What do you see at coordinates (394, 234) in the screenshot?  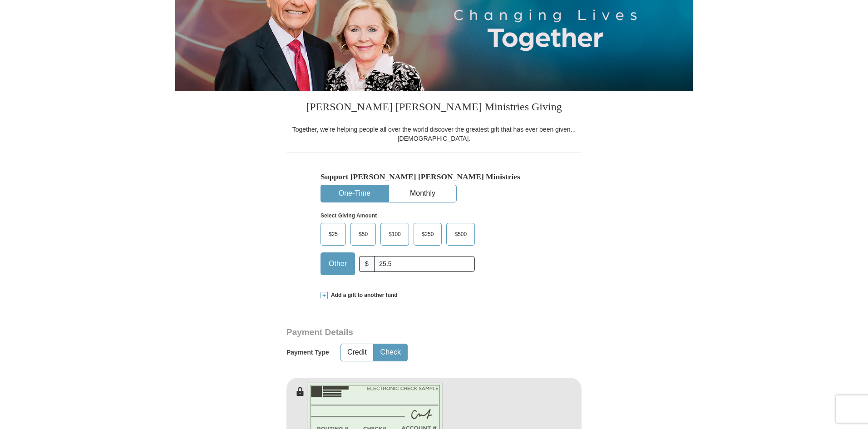 I see `span: $100` at bounding box center [394, 234].